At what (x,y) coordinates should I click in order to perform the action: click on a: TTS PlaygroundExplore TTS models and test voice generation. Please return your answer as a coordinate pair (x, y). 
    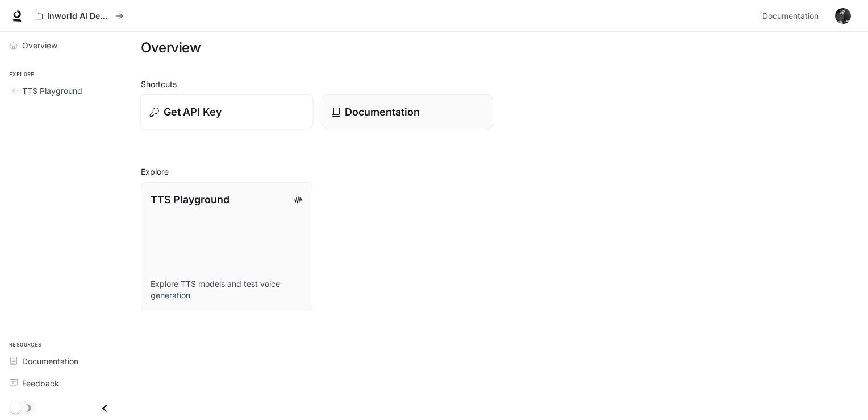
    Looking at the image, I should click on (227, 246).